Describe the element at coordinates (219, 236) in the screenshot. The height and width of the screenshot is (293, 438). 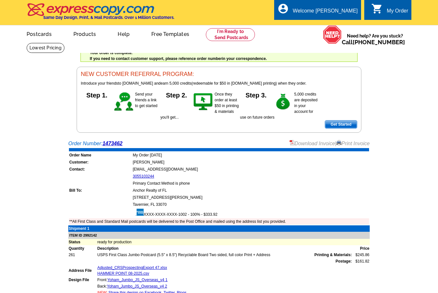
I see `td: ITEM ID 2992142` at that location.